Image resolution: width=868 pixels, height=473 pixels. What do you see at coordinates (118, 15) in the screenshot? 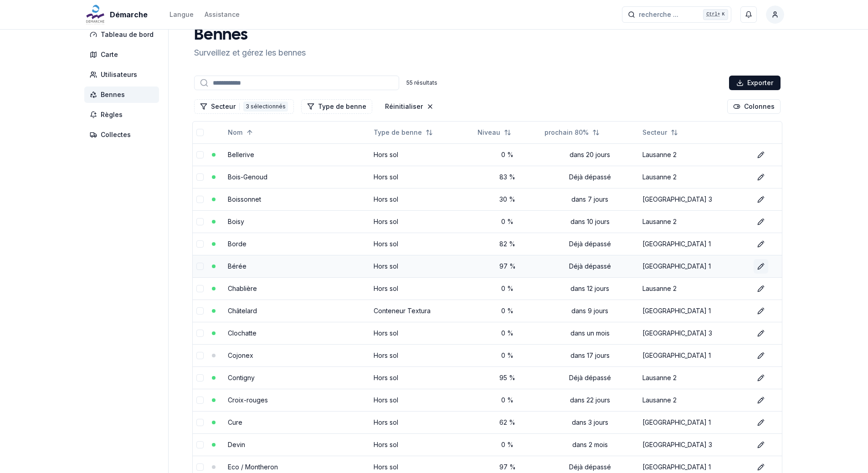
I see `a: Démarche` at bounding box center [118, 15].